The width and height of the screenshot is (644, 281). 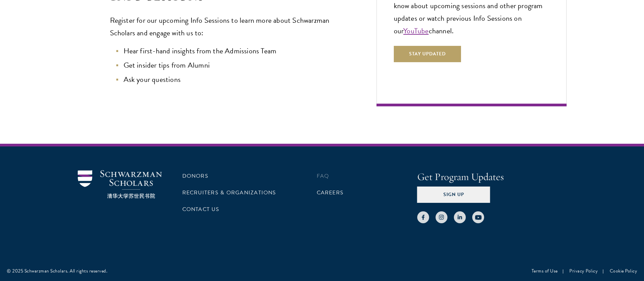 I want to click on a: FAQ, so click(x=322, y=176).